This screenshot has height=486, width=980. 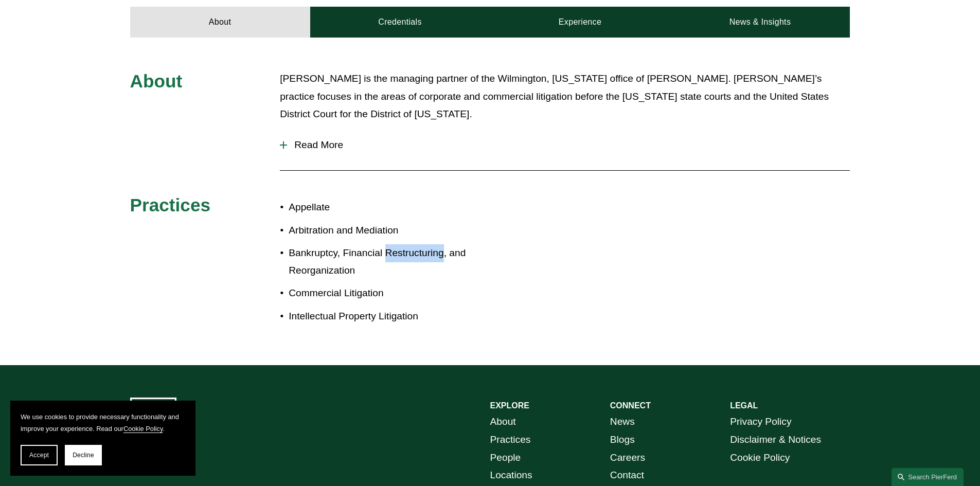 I want to click on a: Blogs, so click(x=622, y=440).